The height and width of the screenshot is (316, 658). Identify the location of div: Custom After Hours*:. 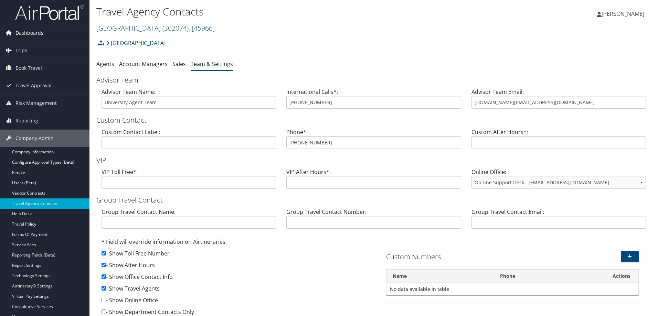
(559, 141).